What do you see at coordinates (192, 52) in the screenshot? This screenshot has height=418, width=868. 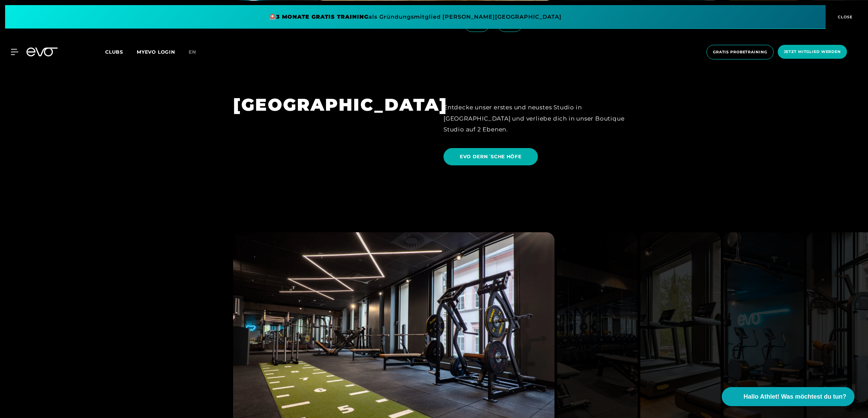 I see `span: en` at bounding box center [192, 52].